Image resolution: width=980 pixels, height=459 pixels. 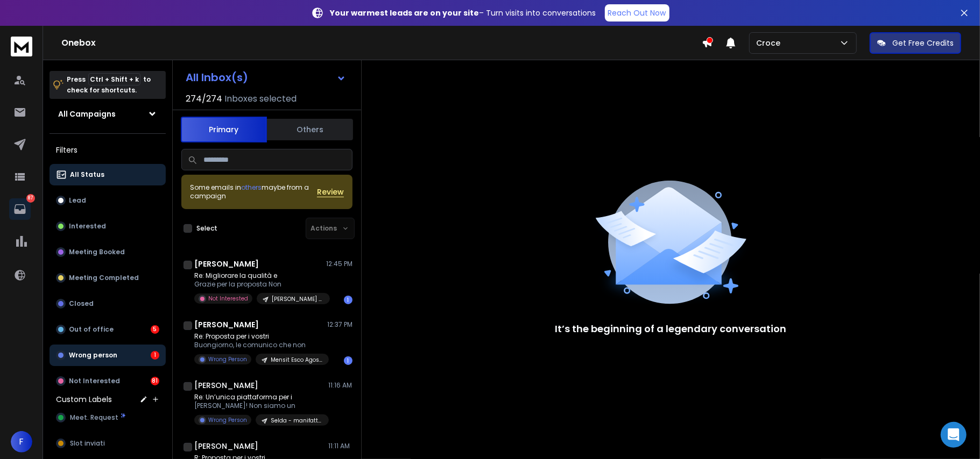 What do you see at coordinates (671, 329) in the screenshot?
I see `p: It’s the beginning of a legendary conversation` at bounding box center [671, 329].